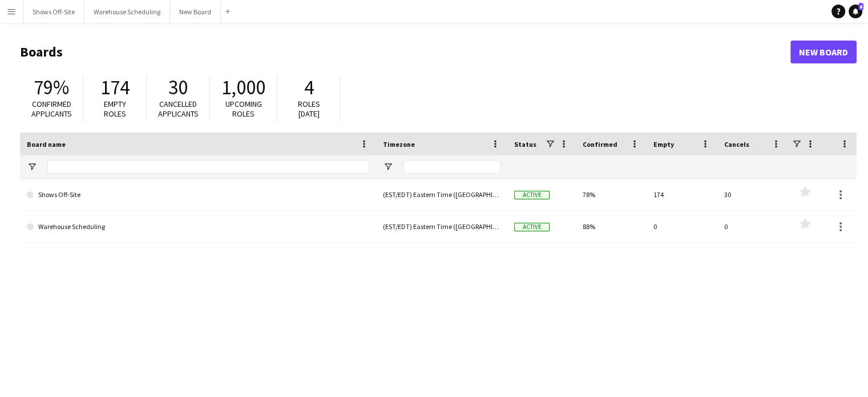 Image resolution: width=868 pixels, height=397 pixels. What do you see at coordinates (198, 227) in the screenshot?
I see `a: Warehouse Scheduling` at bounding box center [198, 227].